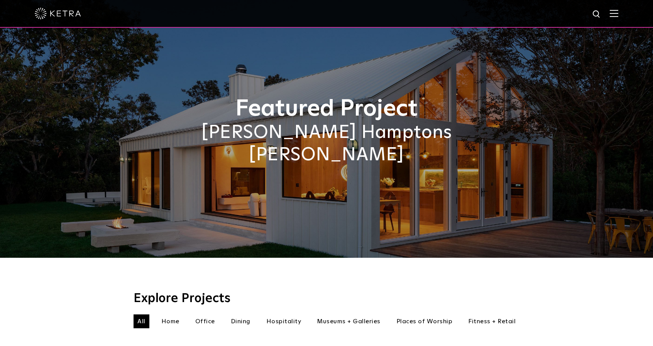 The image size is (653, 346). Describe the element at coordinates (614, 13) in the screenshot. I see `img: Hamburger%20Nav.svg` at that location.